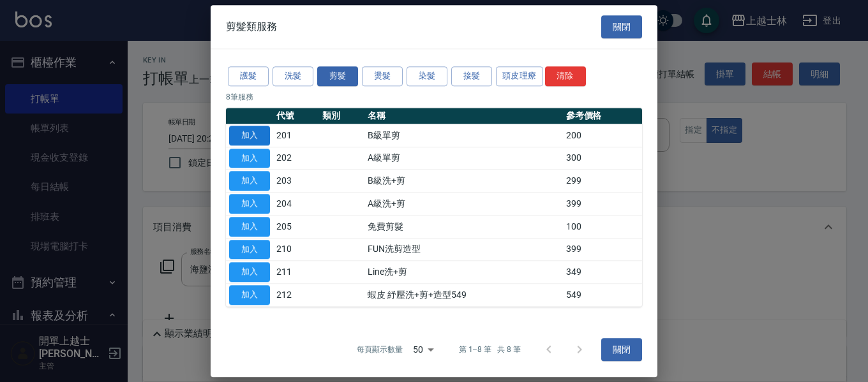 The width and height of the screenshot is (868, 382). What do you see at coordinates (248, 76) in the screenshot?
I see `button: 護髮` at bounding box center [248, 76].